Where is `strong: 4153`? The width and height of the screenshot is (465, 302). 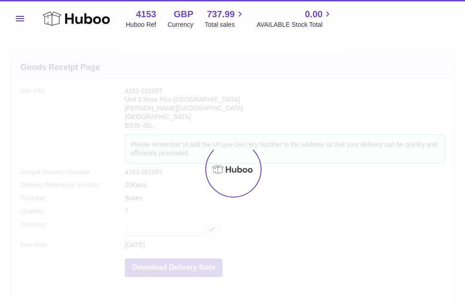
strong: 4153 is located at coordinates (146, 14).